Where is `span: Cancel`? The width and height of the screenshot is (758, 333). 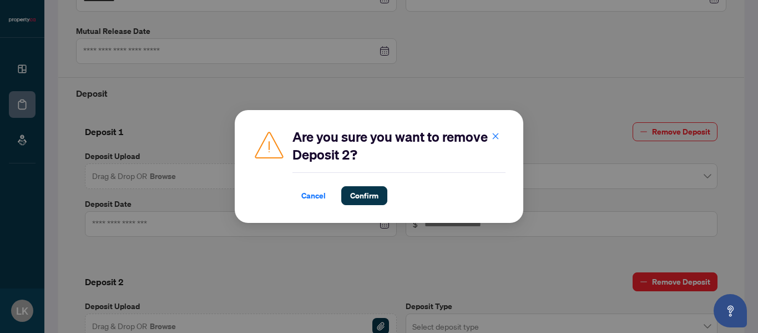
span: Cancel is located at coordinates (314, 195).